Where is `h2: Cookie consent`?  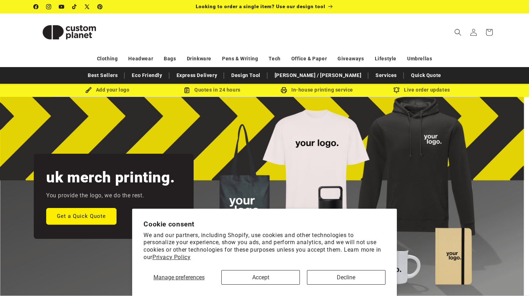 h2: Cookie consent is located at coordinates (264, 224).